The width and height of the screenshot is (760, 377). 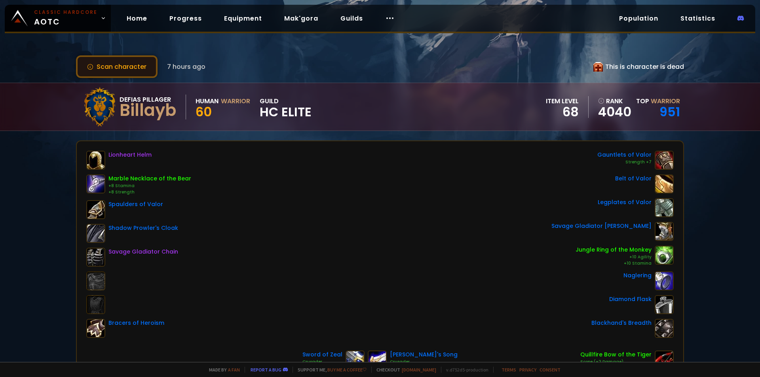 I want to click on a: Population, so click(x=638, y=18).